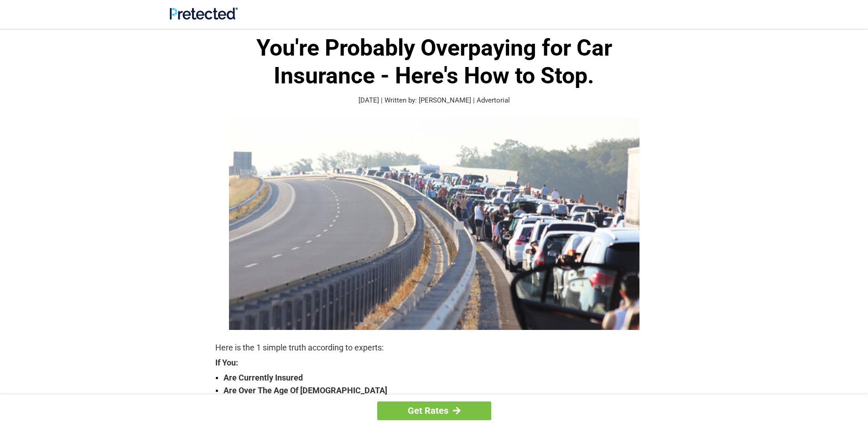  Describe the element at coordinates (434, 363) in the screenshot. I see `strong: If You:` at that location.